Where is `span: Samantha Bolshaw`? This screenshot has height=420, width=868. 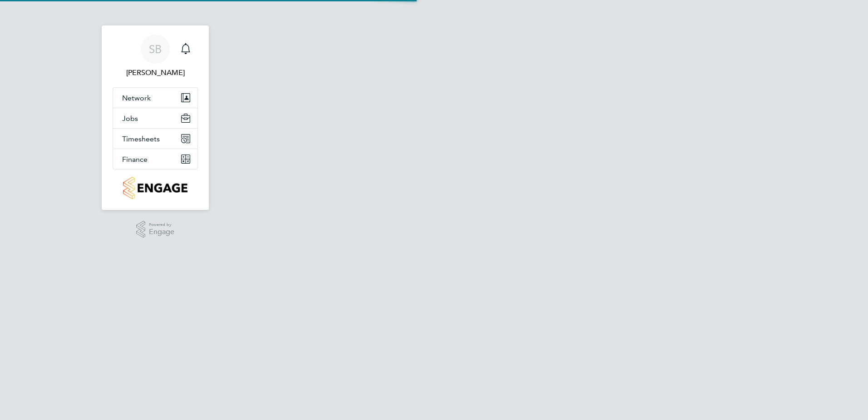
span: Samantha Bolshaw is located at coordinates (155, 73).